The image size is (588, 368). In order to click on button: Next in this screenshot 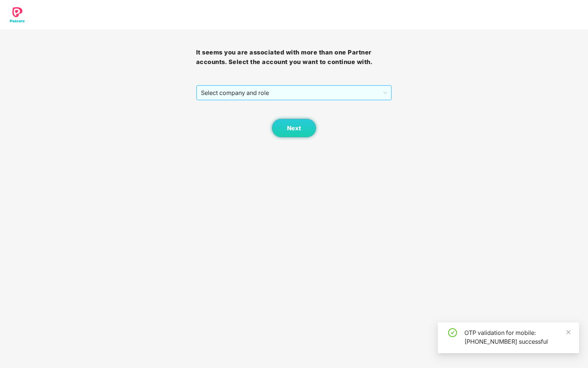, I will do `click(294, 128)`.